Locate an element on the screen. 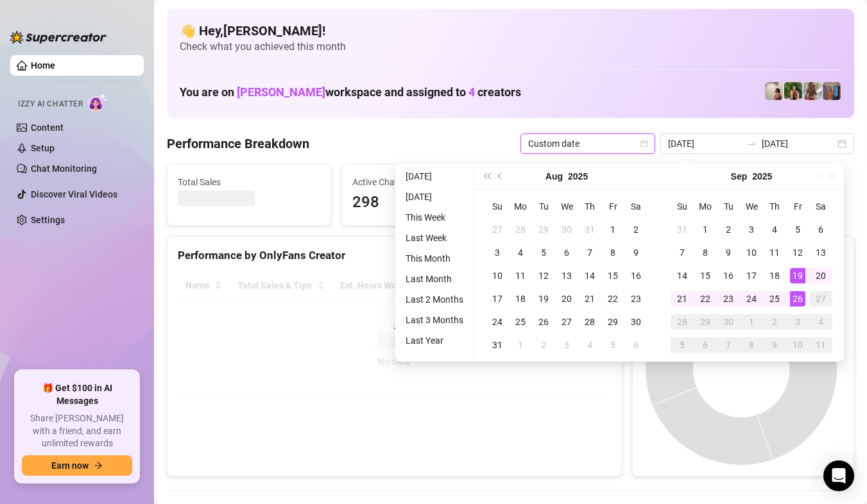 This screenshot has height=504, width=867. td: 2025-08-16 is located at coordinates (636, 276).